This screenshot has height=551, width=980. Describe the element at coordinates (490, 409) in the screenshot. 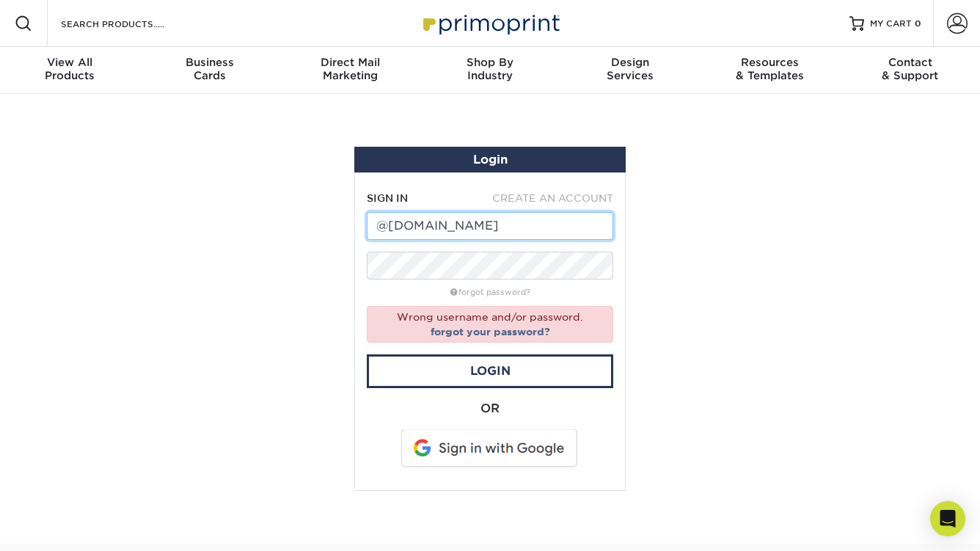

I see `div: OR` at that location.